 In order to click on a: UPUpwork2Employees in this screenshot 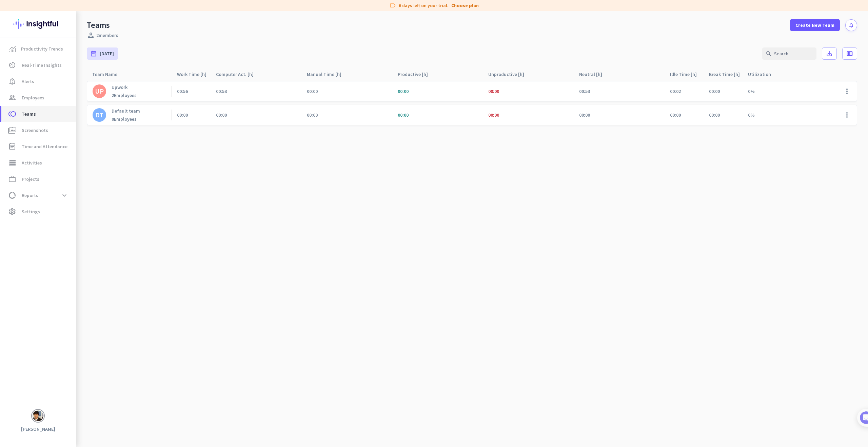, I will do `click(115, 91)`.